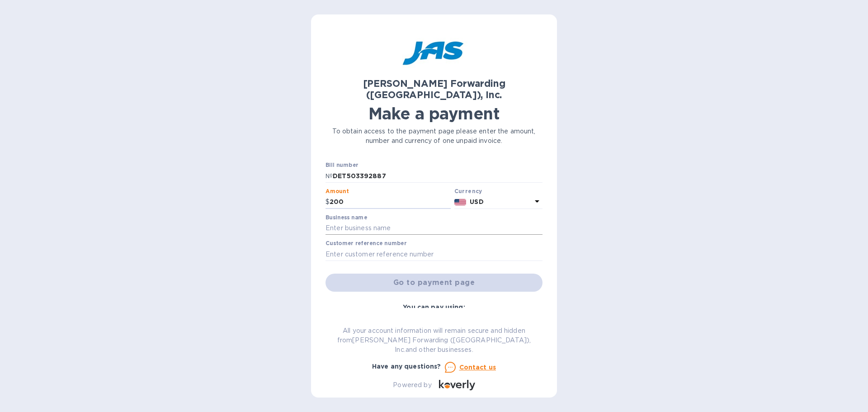 The width and height of the screenshot is (868, 412). What do you see at coordinates (412, 384) in the screenshot?
I see `p: Powered by` at bounding box center [412, 384].